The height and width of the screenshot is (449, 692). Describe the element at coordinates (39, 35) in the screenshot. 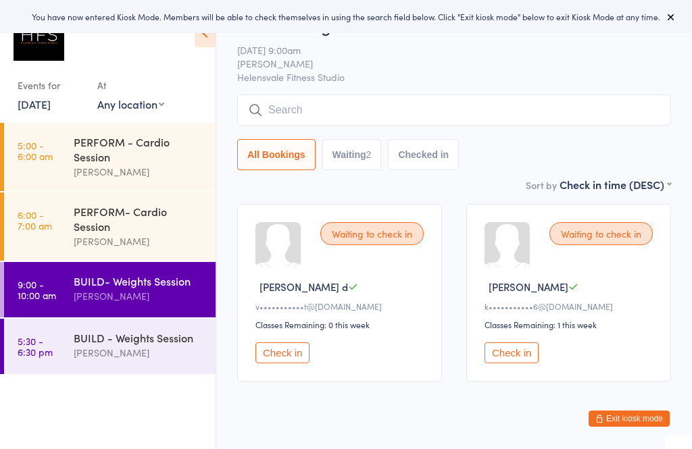

I see `img: Helensvale Fitness Studio (HFS)` at that location.